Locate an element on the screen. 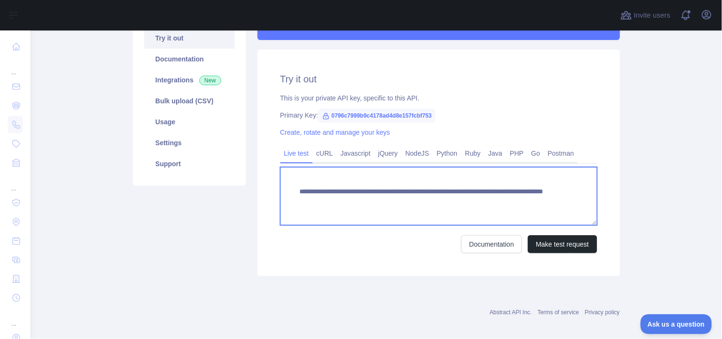 The width and height of the screenshot is (722, 339). a: Usage is located at coordinates (189, 122).